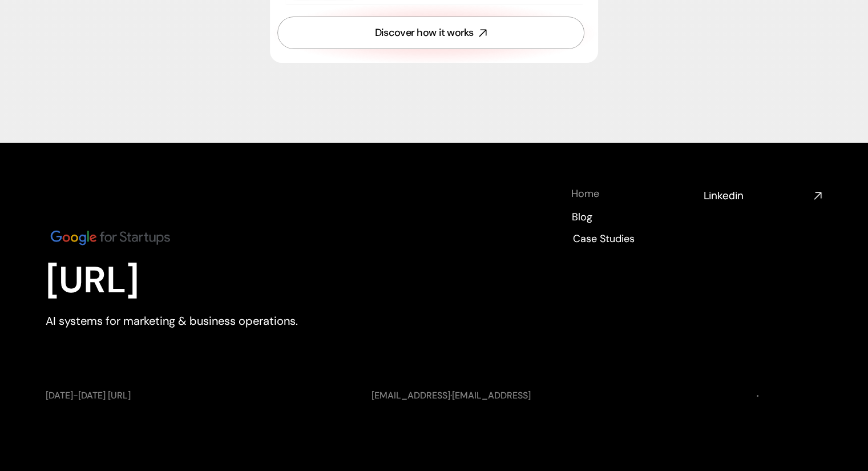 The width and height of the screenshot is (868, 471). What do you see at coordinates (585, 195) in the screenshot?
I see `a: Home` at bounding box center [585, 195].